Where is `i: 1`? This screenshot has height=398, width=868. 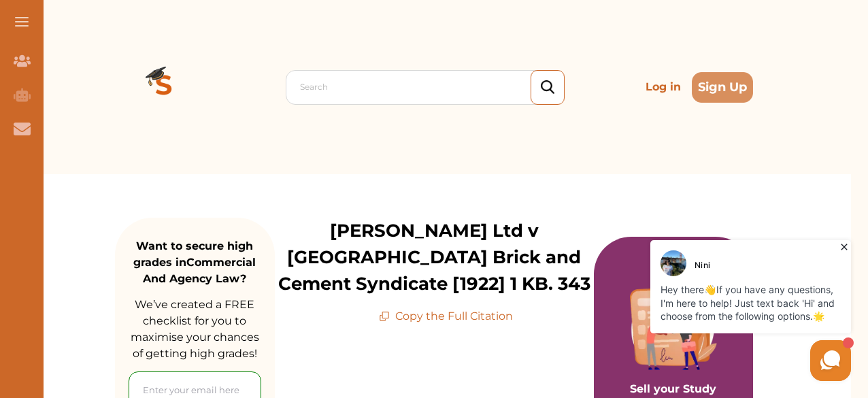 i: 1 is located at coordinates (307, 106).